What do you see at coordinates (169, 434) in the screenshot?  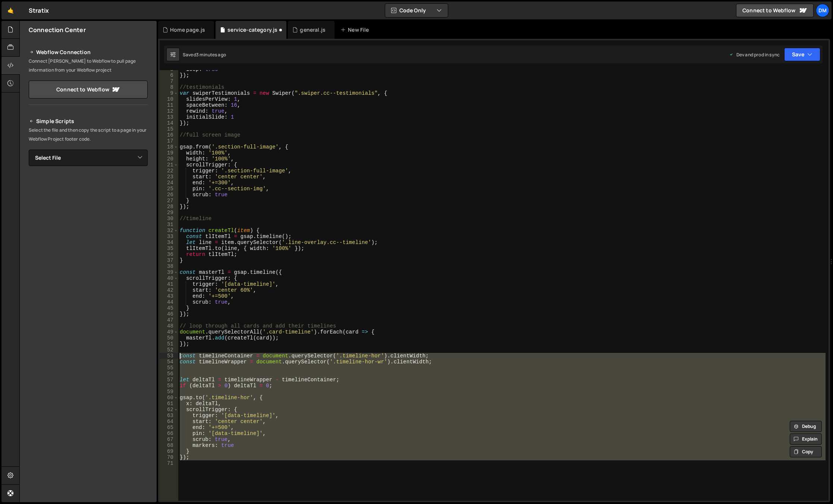 I see `div: 66` at bounding box center [169, 434].